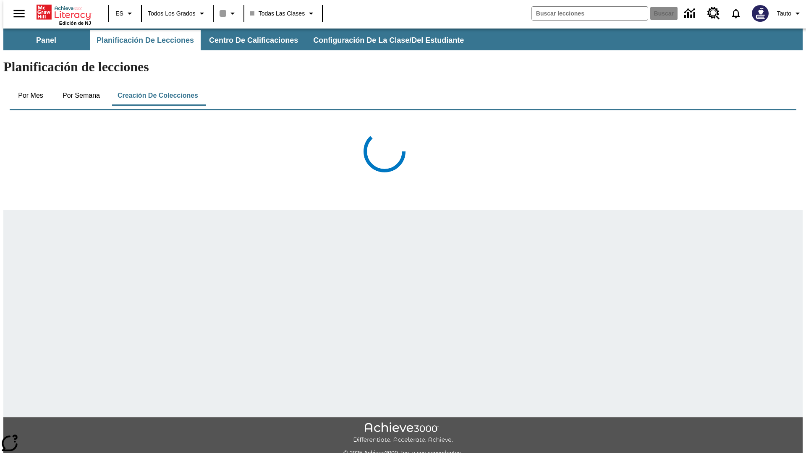 The height and width of the screenshot is (453, 806). What do you see at coordinates (125, 13) in the screenshot?
I see `button: Lenguaje: ES, Selecciona un idioma` at bounding box center [125, 13].